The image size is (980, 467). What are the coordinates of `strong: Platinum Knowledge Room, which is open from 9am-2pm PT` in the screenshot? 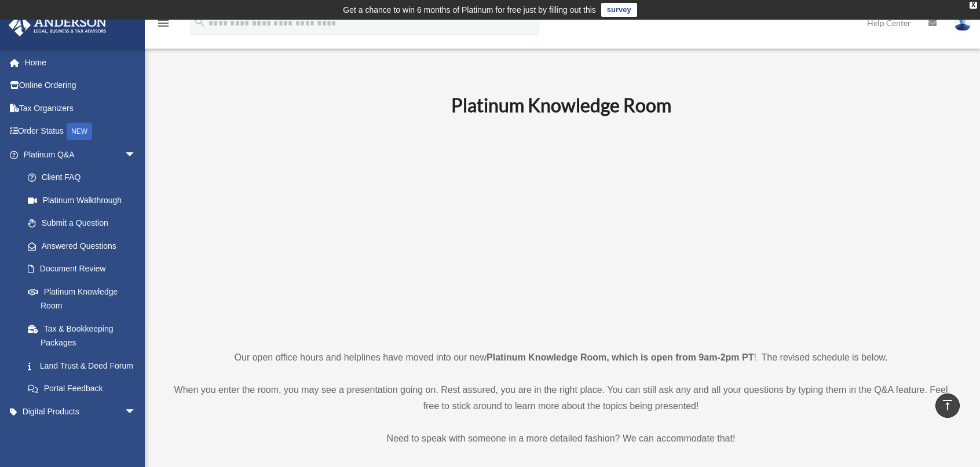 It's located at (620, 357).